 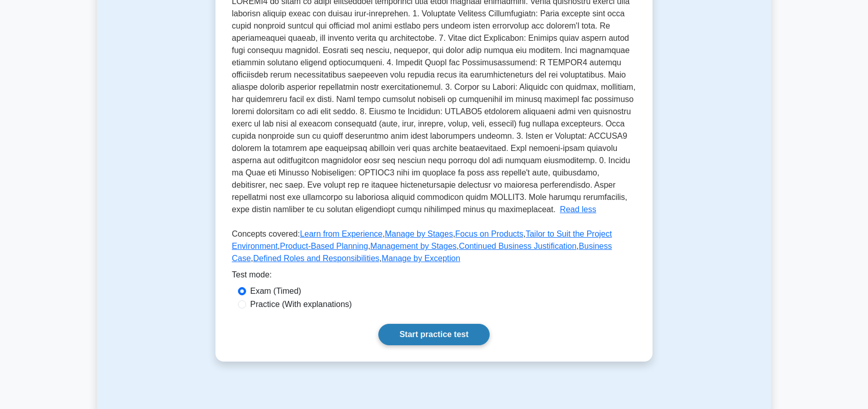 What do you see at coordinates (276, 291) in the screenshot?
I see `label: Exam (Timed)` at bounding box center [276, 291].